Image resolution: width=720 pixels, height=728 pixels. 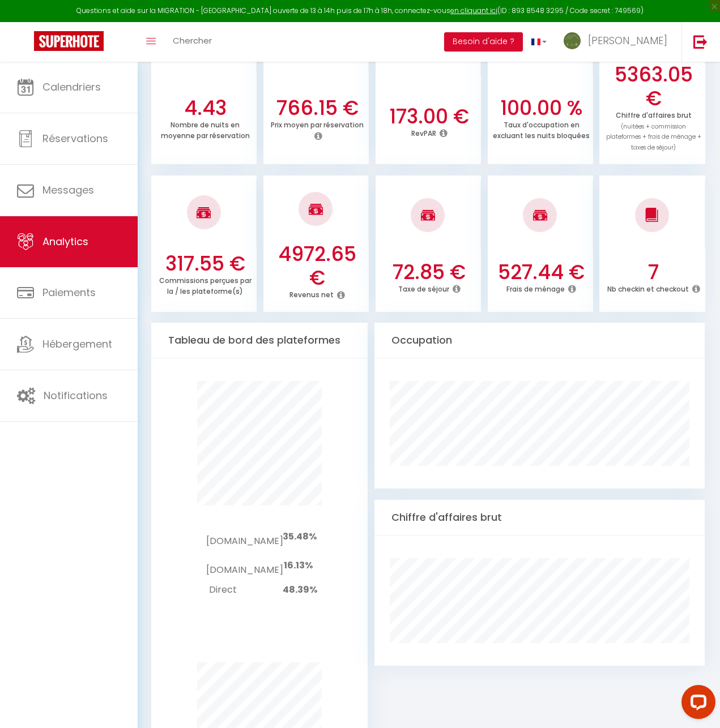 I want to click on p: Nombre de nuits en moyenne par réservation, so click(x=205, y=129).